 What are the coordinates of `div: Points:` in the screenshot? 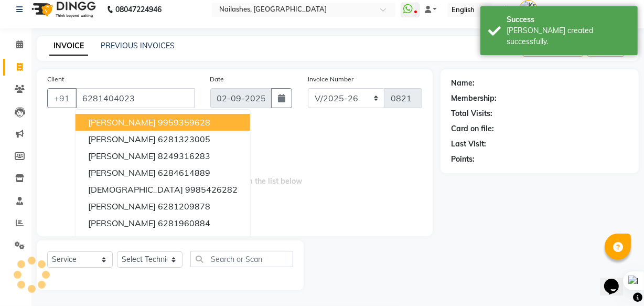 It's located at (463, 159).